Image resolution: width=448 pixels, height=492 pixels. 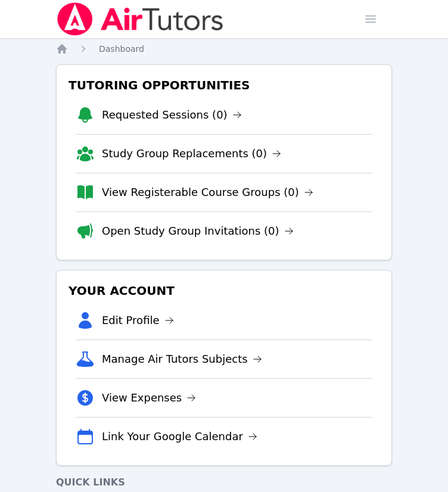 What do you see at coordinates (172, 115) in the screenshot?
I see `a: Requested Sessions (0)` at bounding box center [172, 115].